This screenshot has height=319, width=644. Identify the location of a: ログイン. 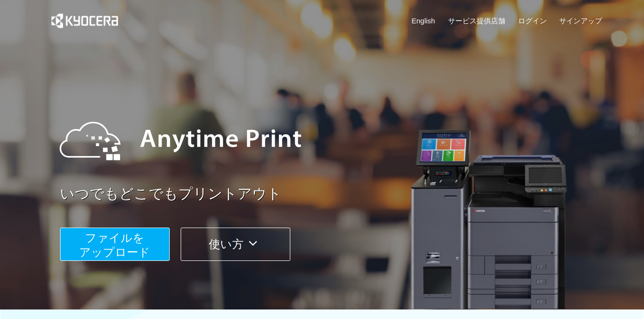
(532, 20).